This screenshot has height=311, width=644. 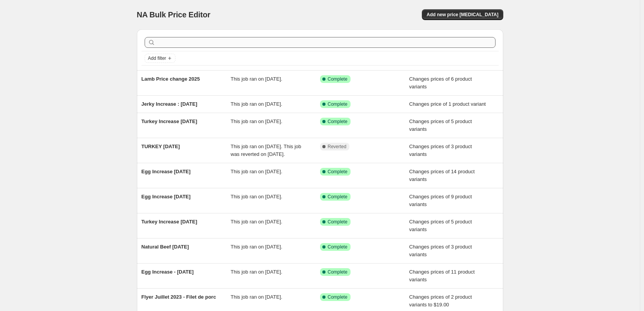 What do you see at coordinates (447, 104) in the screenshot?
I see `span: Changes price of 1 product variant` at bounding box center [447, 104].